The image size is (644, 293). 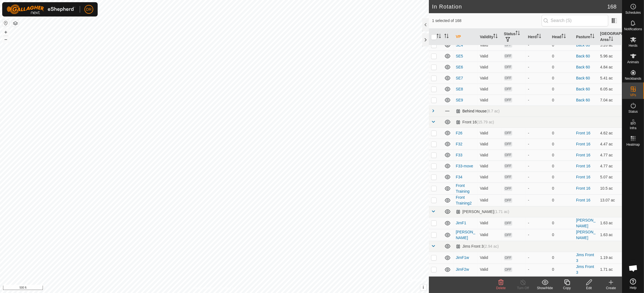 I want to click on span: 168, so click(x=612, y=6).